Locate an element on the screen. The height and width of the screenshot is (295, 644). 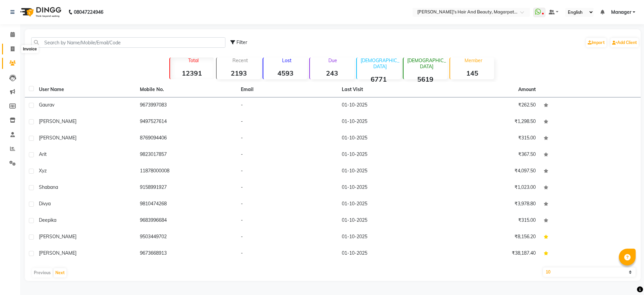
img: logo is located at coordinates (40, 12).